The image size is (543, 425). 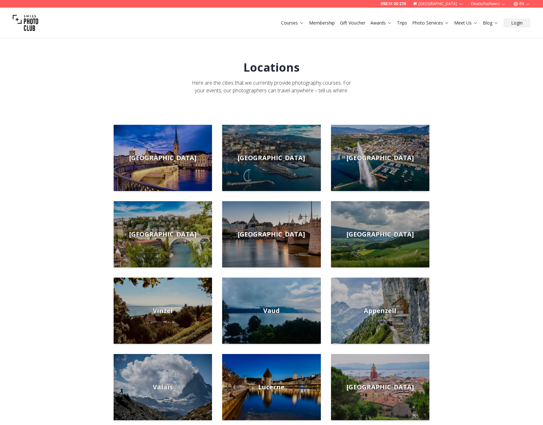 I want to click on button: Membership, so click(x=322, y=23).